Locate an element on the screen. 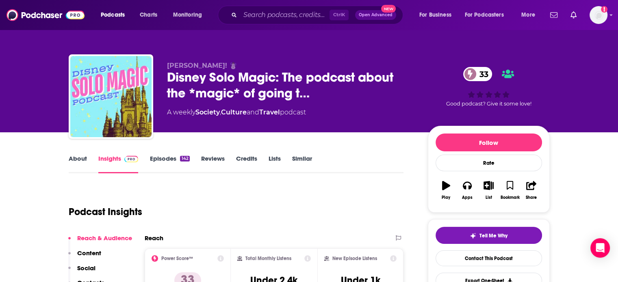 Image resolution: width=618 pixels, height=282 pixels. a: Podchaser - Follow, Share and Rate Podcasts is located at coordinates (45, 15).